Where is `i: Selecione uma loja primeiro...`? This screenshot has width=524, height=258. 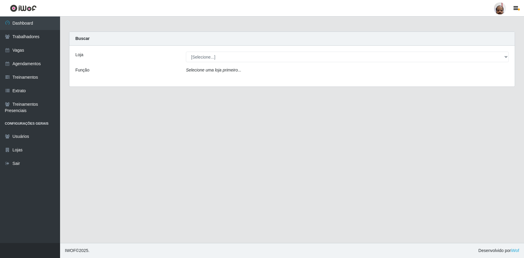
i: Selecione uma loja primeiro... is located at coordinates (214, 70).